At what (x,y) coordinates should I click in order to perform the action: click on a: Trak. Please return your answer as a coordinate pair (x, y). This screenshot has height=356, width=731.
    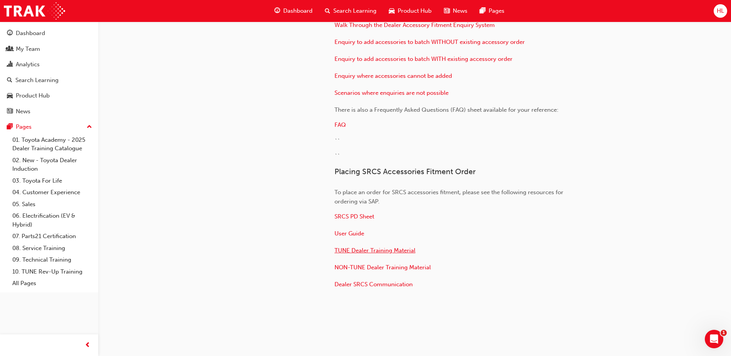
    Looking at the image, I should click on (34, 11).